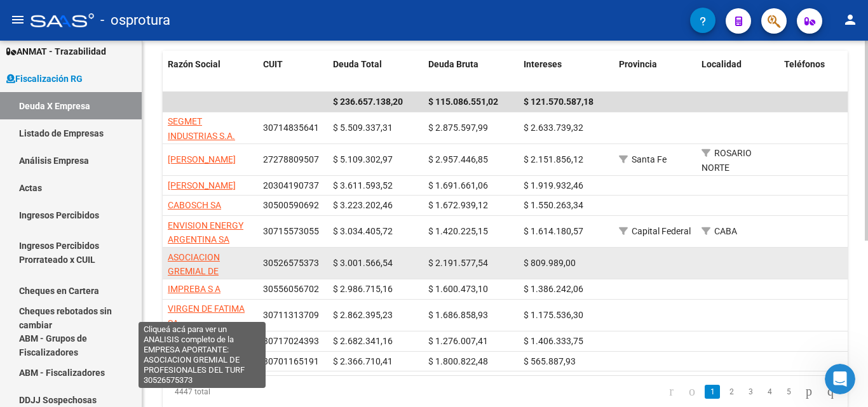 The width and height of the screenshot is (868, 407). Describe the element at coordinates (553, 205) in the screenshot. I see `span: $ 1.550.263,34` at that location.